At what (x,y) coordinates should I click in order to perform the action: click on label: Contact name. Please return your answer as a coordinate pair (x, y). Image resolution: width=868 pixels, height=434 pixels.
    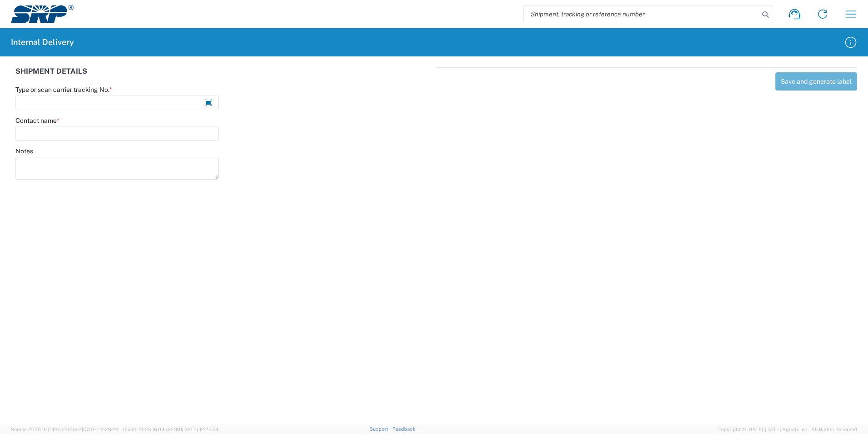
    Looking at the image, I should click on (38, 120).